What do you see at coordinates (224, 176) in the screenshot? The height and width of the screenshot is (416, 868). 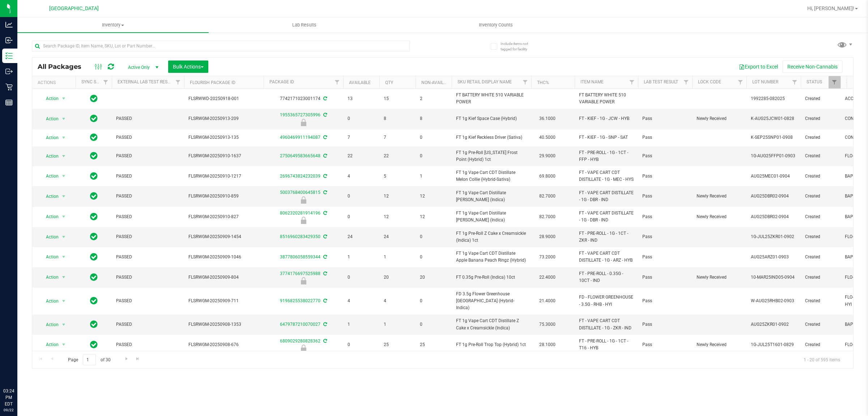 I see `span: FLSRWGM-20250910-1217` at bounding box center [224, 176].